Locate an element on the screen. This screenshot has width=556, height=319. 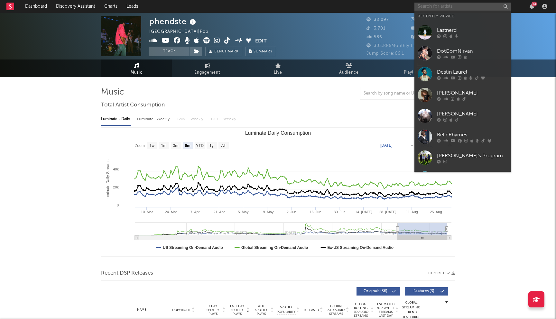
a: RelicRhymes is located at coordinates (463, 137).